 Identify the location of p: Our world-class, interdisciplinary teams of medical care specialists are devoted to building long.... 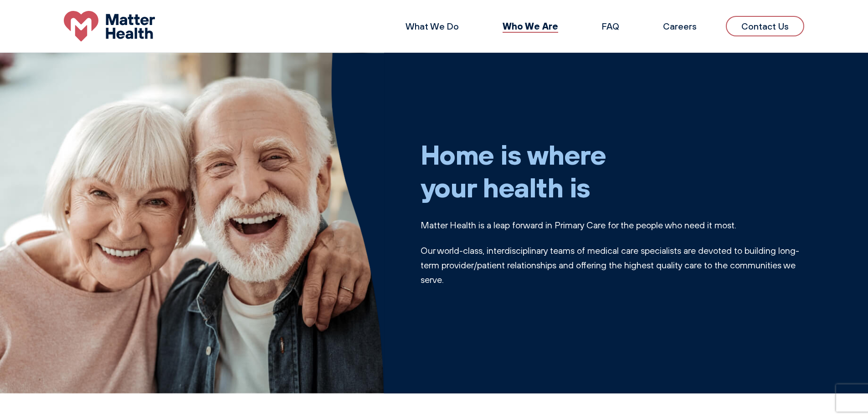
(612, 265).